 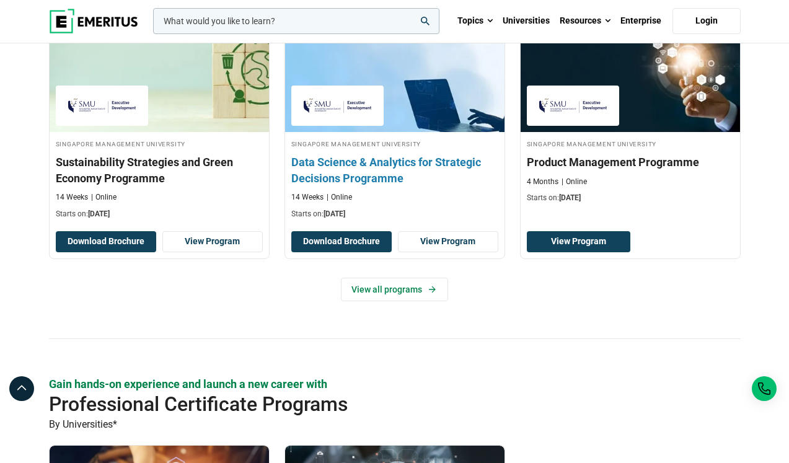 What do you see at coordinates (159, 117) in the screenshot?
I see `a: Sustainability Course by Singapore Management University - September 30, 2025 Singapore Managemen...` at bounding box center [159, 117].